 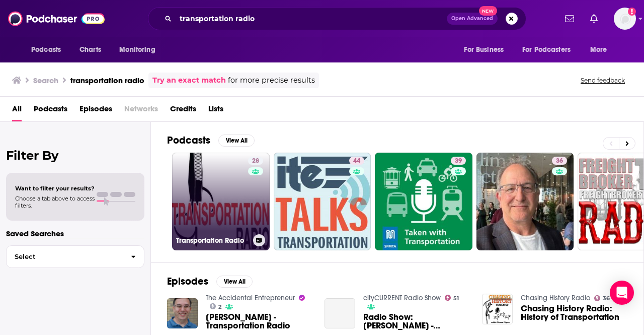 What do you see at coordinates (17, 111) in the screenshot?
I see `span: All` at bounding box center [17, 111].